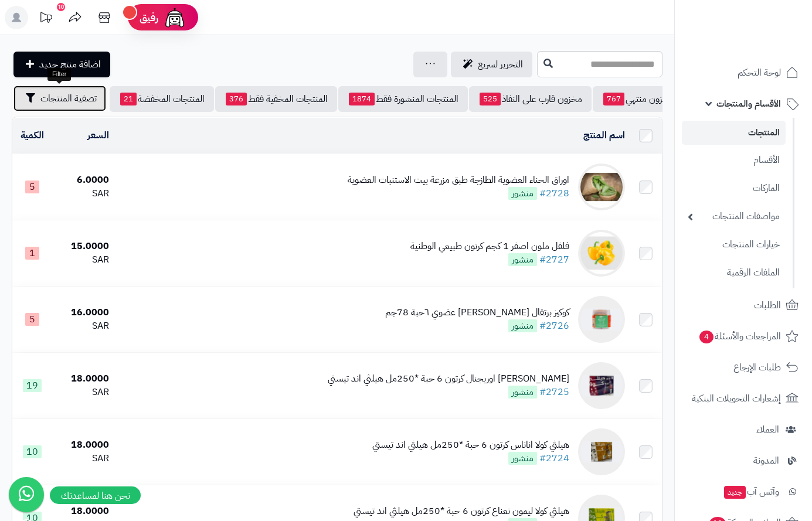 This screenshot has width=812, height=521. I want to click on div: 15.0000, so click(83, 246).